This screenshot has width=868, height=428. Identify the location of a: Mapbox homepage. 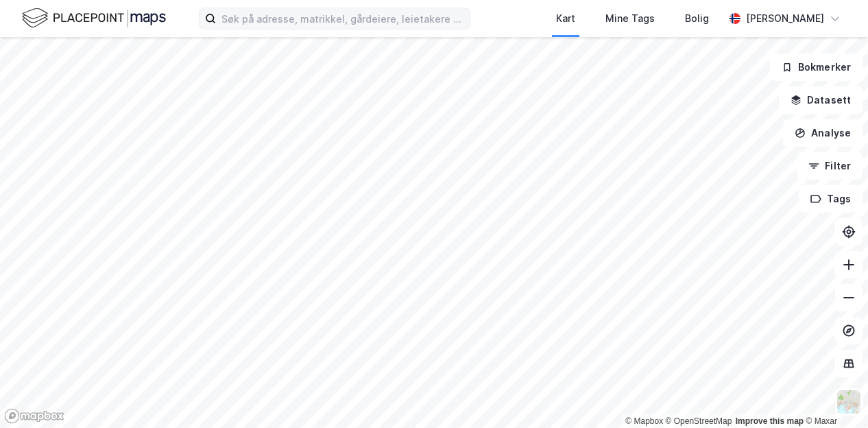
(34, 416).